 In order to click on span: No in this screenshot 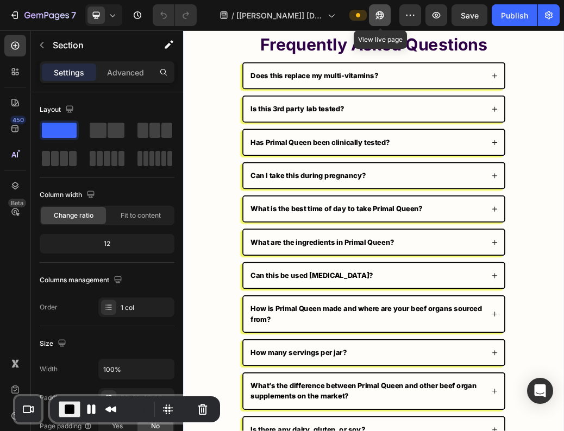, I will do `click(155, 426)`.